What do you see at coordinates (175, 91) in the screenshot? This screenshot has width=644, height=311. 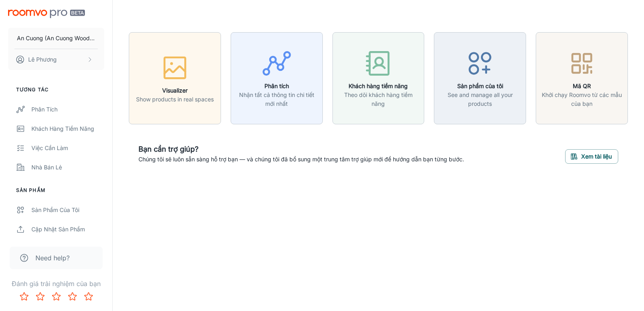 I see `h6: Visualizer` at bounding box center [175, 91].